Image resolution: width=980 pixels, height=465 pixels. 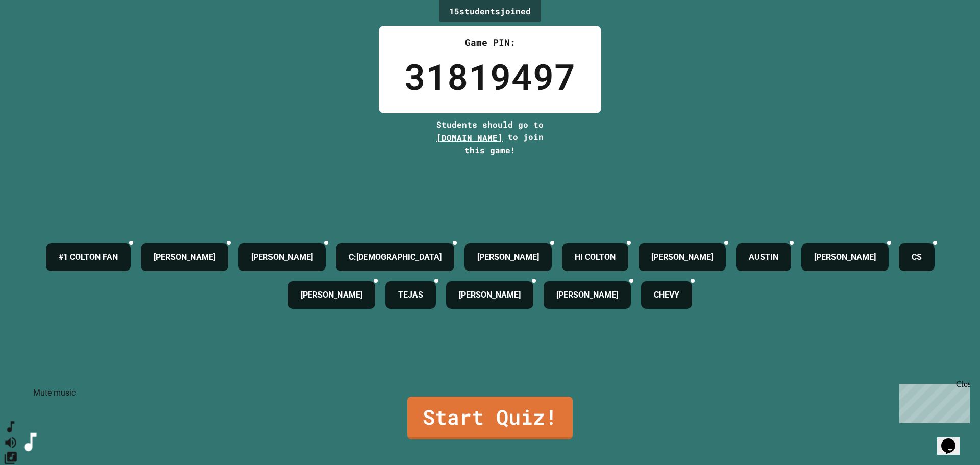 What do you see at coordinates (410, 295) in the screenshot?
I see `h4: TEJAS` at bounding box center [410, 295].